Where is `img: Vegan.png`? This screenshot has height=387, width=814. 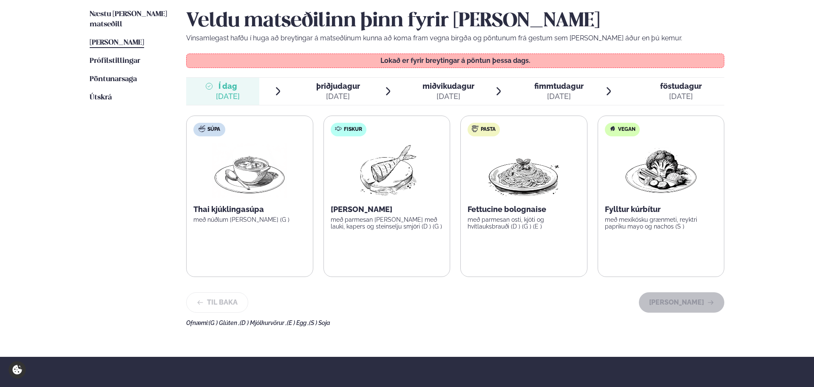
img: Vegan.png is located at coordinates (661, 171).